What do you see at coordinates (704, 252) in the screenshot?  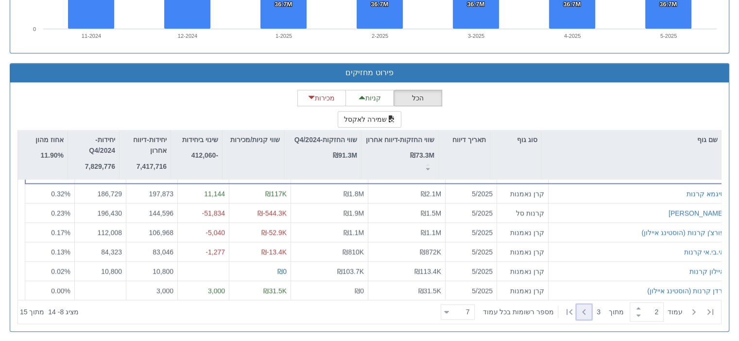 I see `button: אי.בי.אי קרנות` at bounding box center [704, 252].